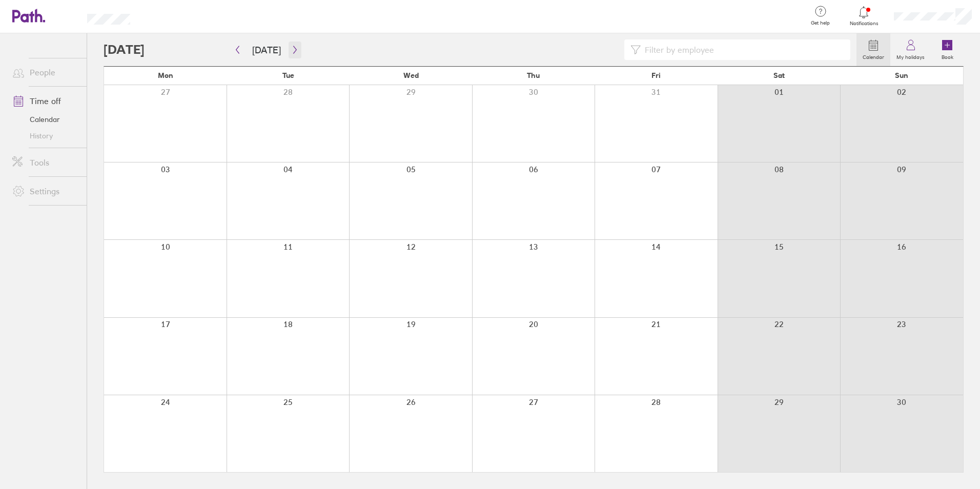 Image resolution: width=980 pixels, height=489 pixels. I want to click on a: My holidays, so click(910, 49).